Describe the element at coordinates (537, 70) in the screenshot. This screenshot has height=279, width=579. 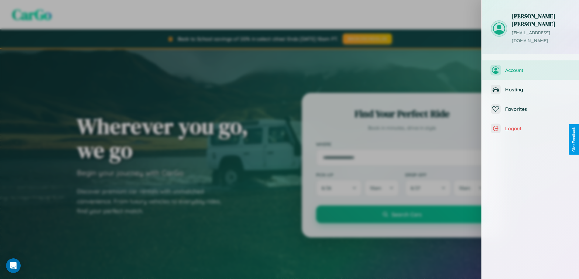
I see `span: Account` at that location.